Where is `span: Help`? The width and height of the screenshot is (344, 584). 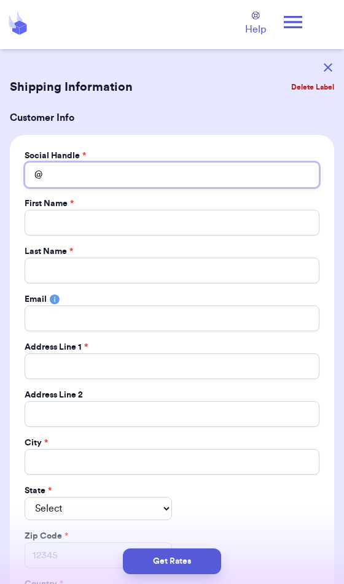 span: Help is located at coordinates (255, 29).